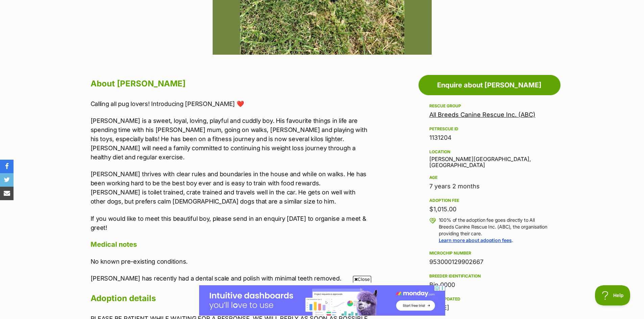  What do you see at coordinates (482, 114) in the screenshot?
I see `a: All Breeds Canine Rescue Inc. (ABC)` at bounding box center [482, 114].